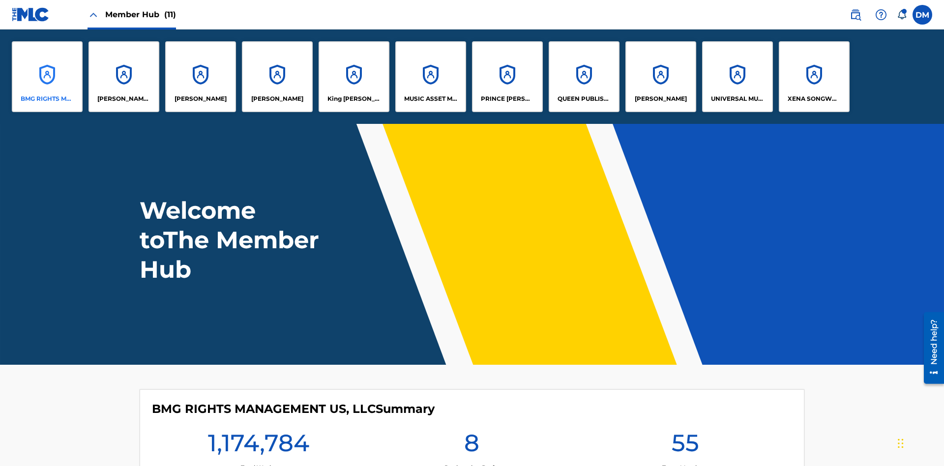 Image resolution: width=944 pixels, height=466 pixels. I want to click on a: AccountsQUEEN PUBLISHA, so click(584, 77).